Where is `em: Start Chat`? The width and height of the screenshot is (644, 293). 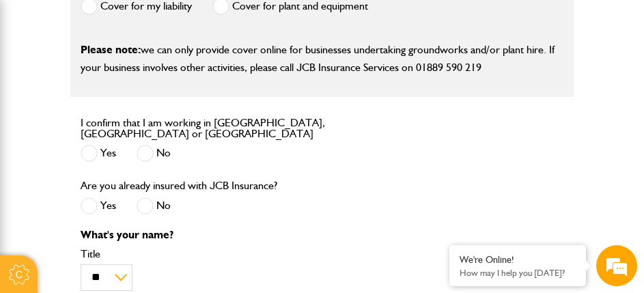 em: Start Chat is located at coordinates (216, 226).